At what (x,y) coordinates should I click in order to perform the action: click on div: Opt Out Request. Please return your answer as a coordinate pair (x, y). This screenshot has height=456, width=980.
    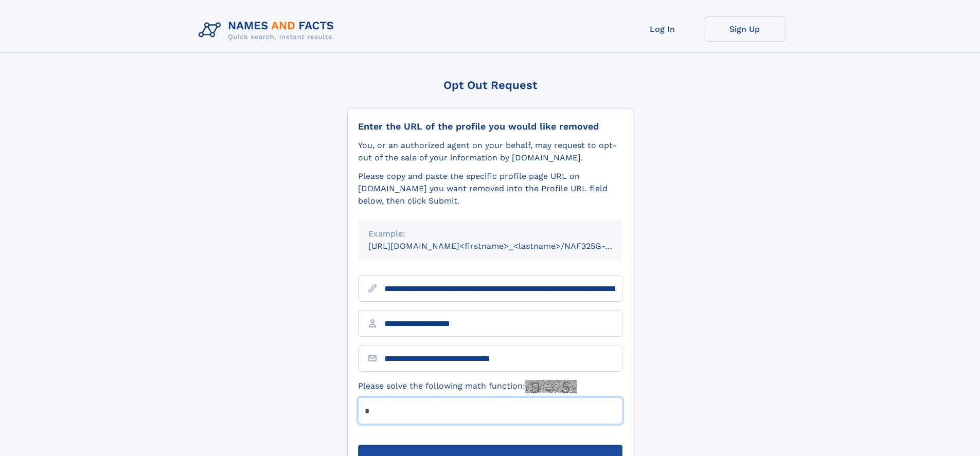
    Looking at the image, I should click on (490, 85).